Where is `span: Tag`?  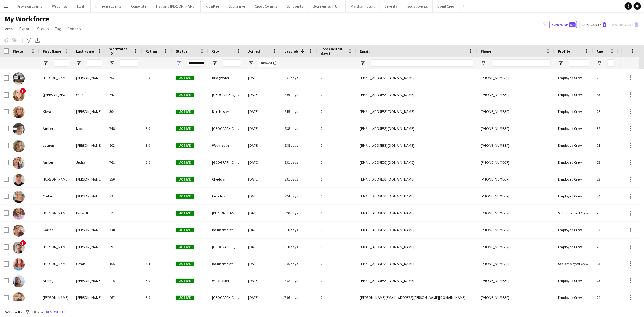 span: Tag is located at coordinates (58, 29).